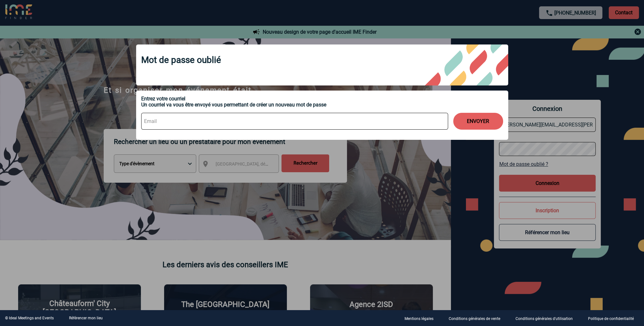 This screenshot has height=326, width=644. What do you see at coordinates (29, 318) in the screenshot?
I see `div: © Ideal Meetings and Events` at bounding box center [29, 318].